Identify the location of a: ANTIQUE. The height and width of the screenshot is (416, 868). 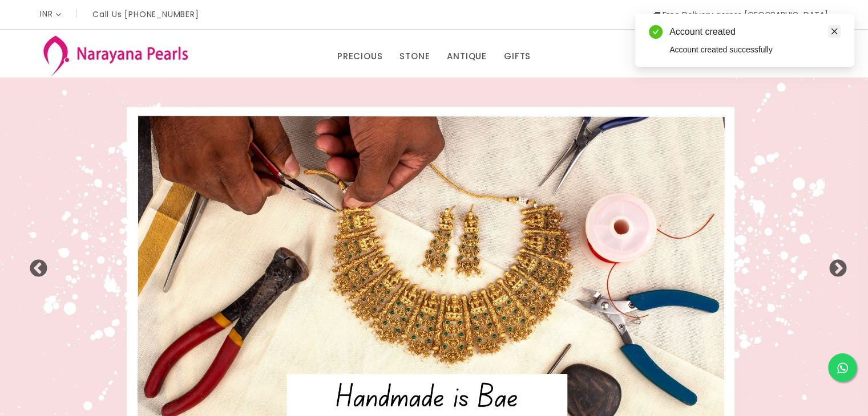
(467, 57).